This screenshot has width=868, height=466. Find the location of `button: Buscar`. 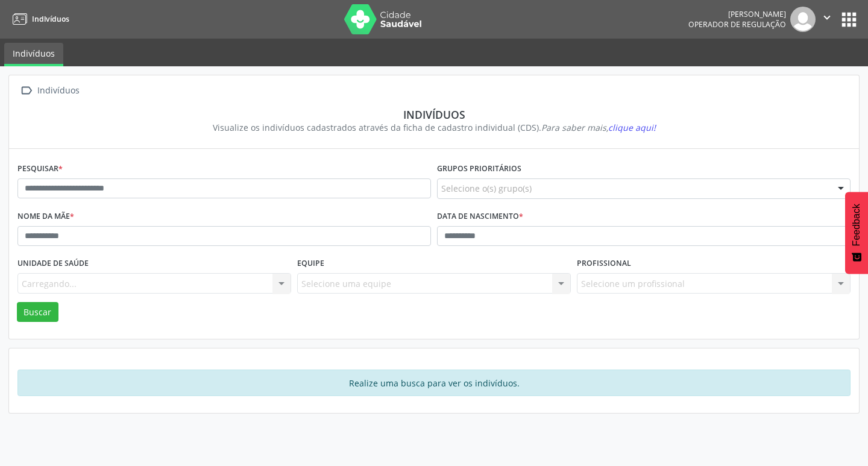

button: Buscar is located at coordinates (37, 312).